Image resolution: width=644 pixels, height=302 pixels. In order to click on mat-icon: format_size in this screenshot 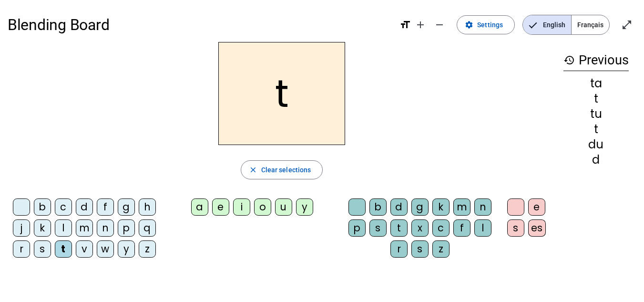, I will do `click(405, 25)`.